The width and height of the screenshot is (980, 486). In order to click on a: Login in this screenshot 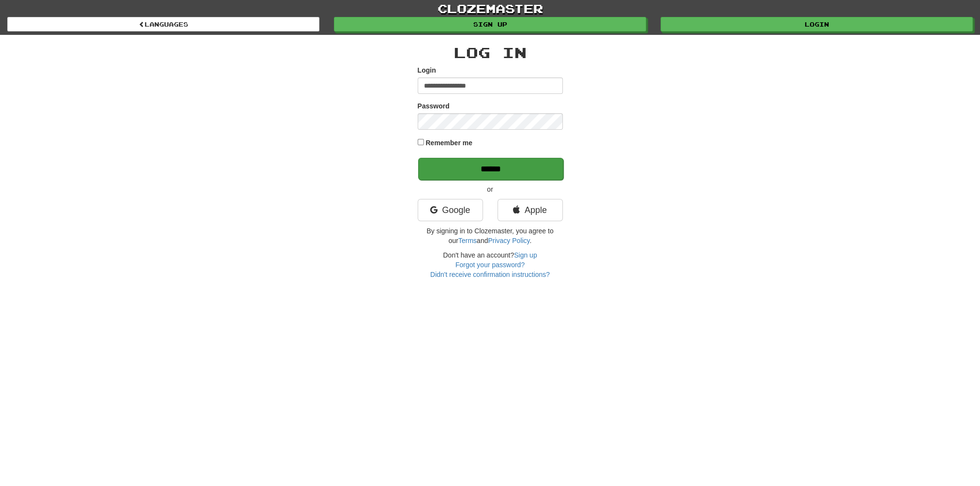, I will do `click(816, 24)`.